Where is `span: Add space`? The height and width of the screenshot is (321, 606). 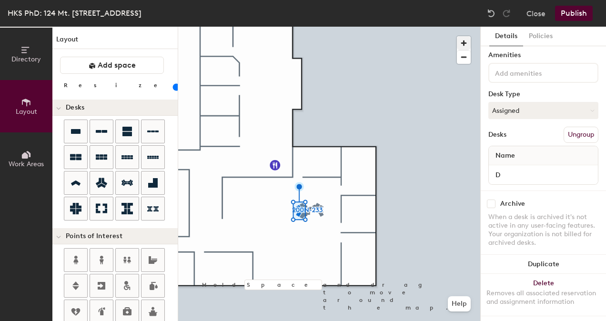 span: Add space is located at coordinates (117, 65).